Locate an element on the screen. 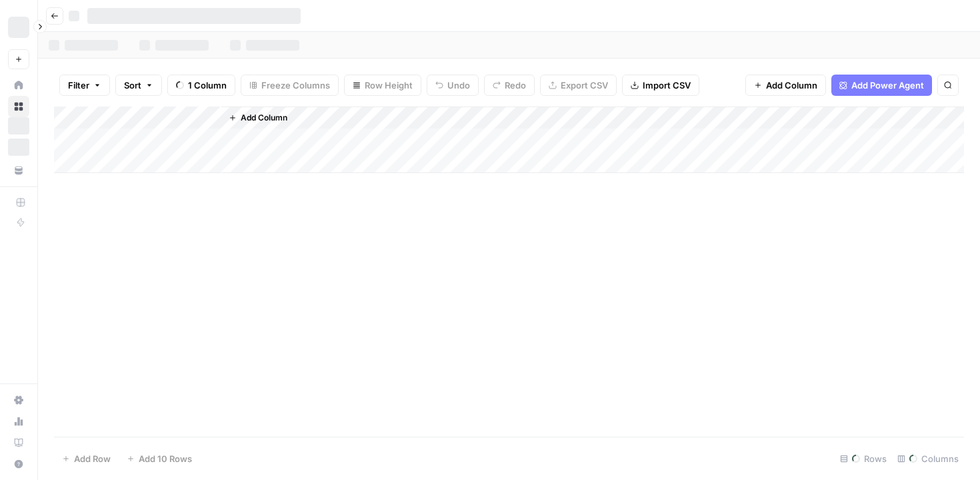 The width and height of the screenshot is (980, 480). a: Your Data is located at coordinates (18, 171).